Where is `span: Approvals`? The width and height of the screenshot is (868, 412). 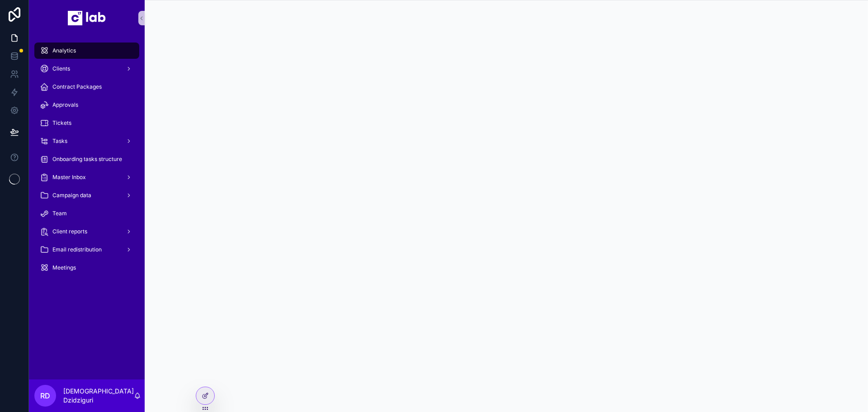
span: Approvals is located at coordinates (65, 105).